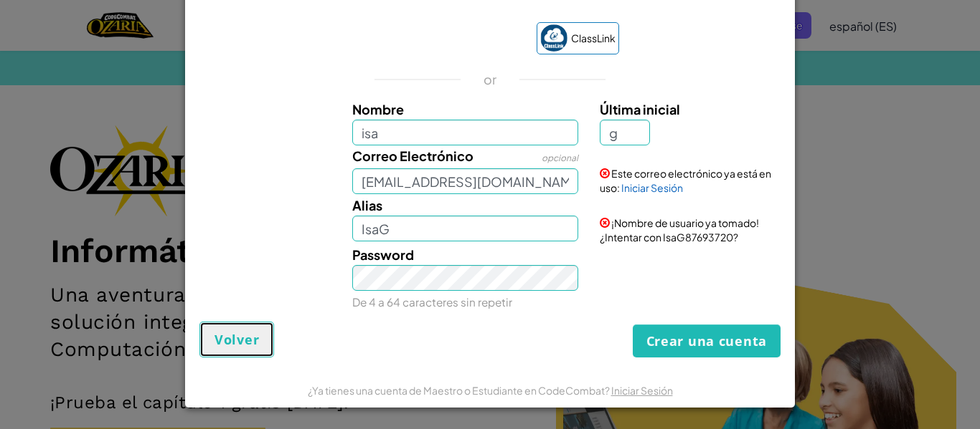 The image size is (980, 429). Describe the element at coordinates (490, 80) in the screenshot. I see `p: or` at that location.